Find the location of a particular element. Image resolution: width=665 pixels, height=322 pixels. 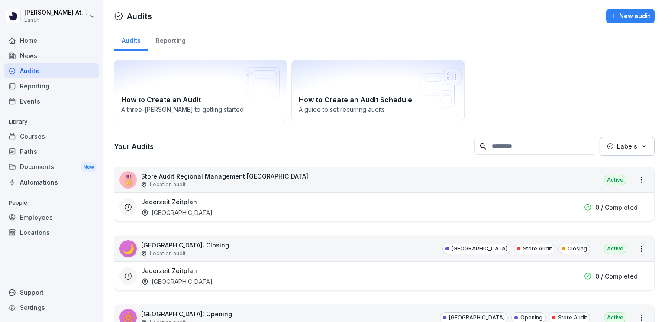

div: Support is located at coordinates (52, 292).